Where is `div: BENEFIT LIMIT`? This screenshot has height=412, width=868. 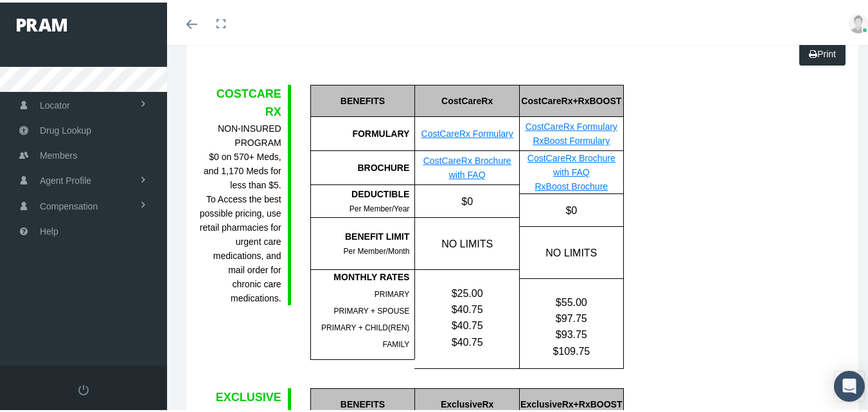
div: BENEFIT LIMIT is located at coordinates (360, 234).